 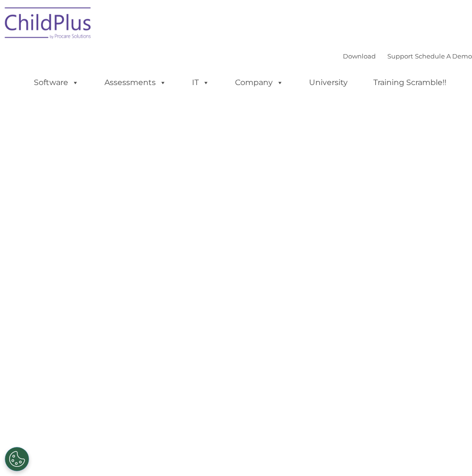 I want to click on a: Assessments, so click(x=135, y=83).